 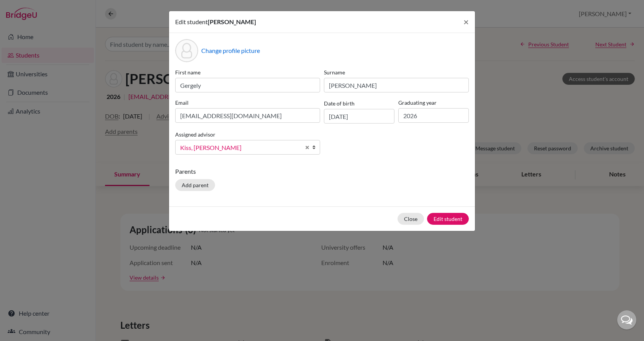 What do you see at coordinates (339, 103) in the screenshot?
I see `label: Date of birth` at bounding box center [339, 103].